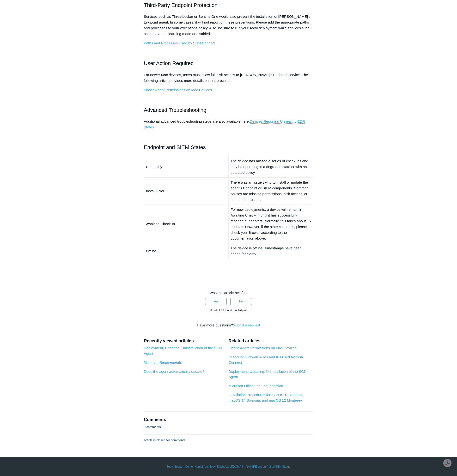 Image resolution: width=457 pixels, height=476 pixels. What do you see at coordinates (271, 224) in the screenshot?
I see `td: For new deployments, a device will remain in Awaiting Check-In until it has successfully reached ...` at bounding box center [271, 224].